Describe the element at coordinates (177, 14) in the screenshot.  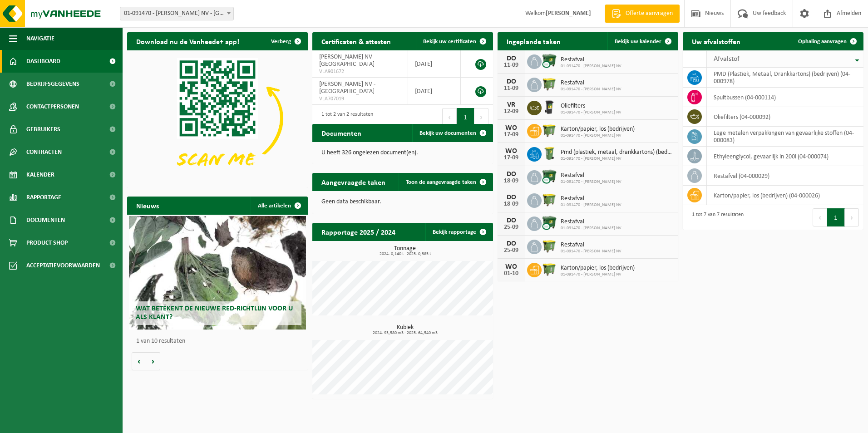
I see `span: 01-091470 - MYLLE H. NV - BELLEGEM` at that location.